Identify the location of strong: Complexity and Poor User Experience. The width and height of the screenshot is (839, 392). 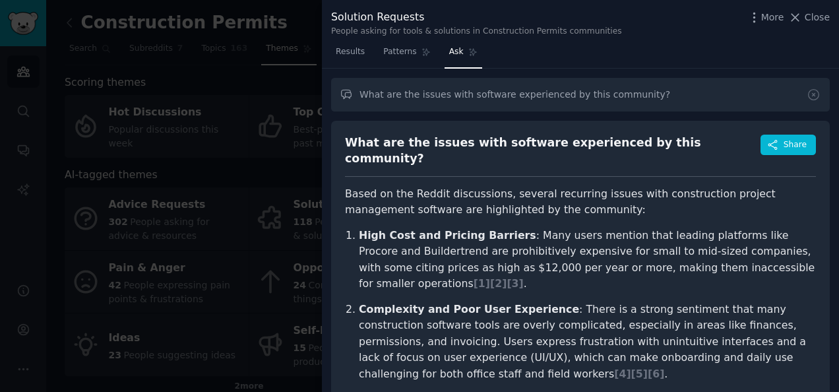
(469, 309).